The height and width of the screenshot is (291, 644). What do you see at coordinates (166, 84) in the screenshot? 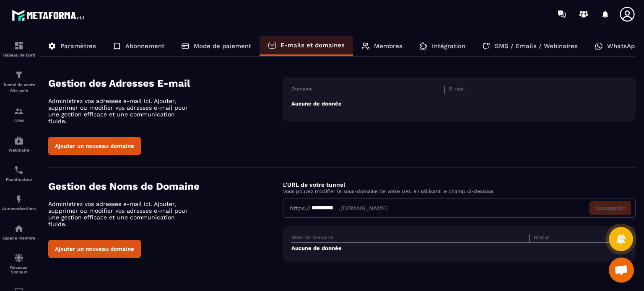
I see `h4: Gestion des Adresses E-mail` at bounding box center [166, 84].